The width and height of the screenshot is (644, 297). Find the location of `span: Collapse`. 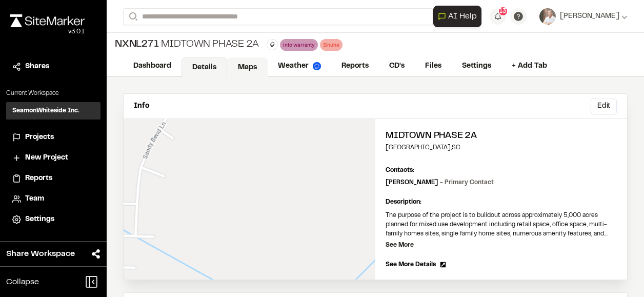

span: Collapse is located at coordinates (23, 282).